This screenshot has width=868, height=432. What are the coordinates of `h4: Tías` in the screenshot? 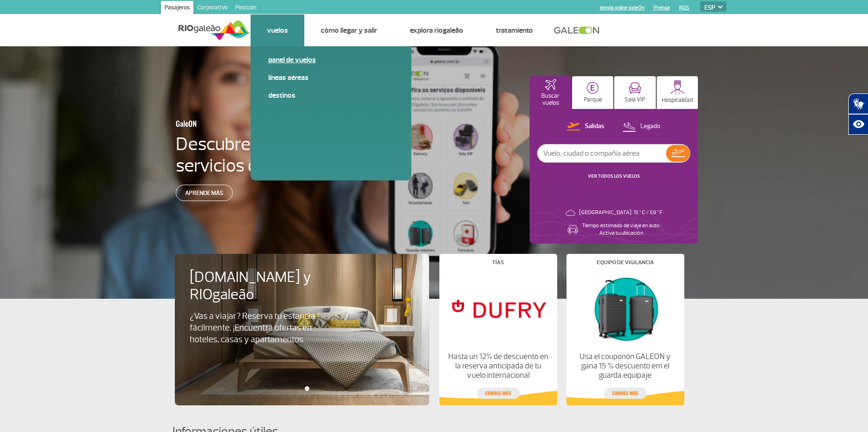 It's located at (498, 262).